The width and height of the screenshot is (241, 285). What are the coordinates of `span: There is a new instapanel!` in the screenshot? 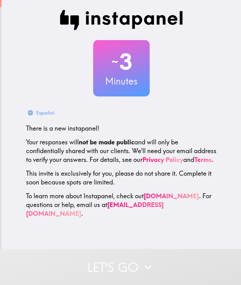 It's located at (62, 128).